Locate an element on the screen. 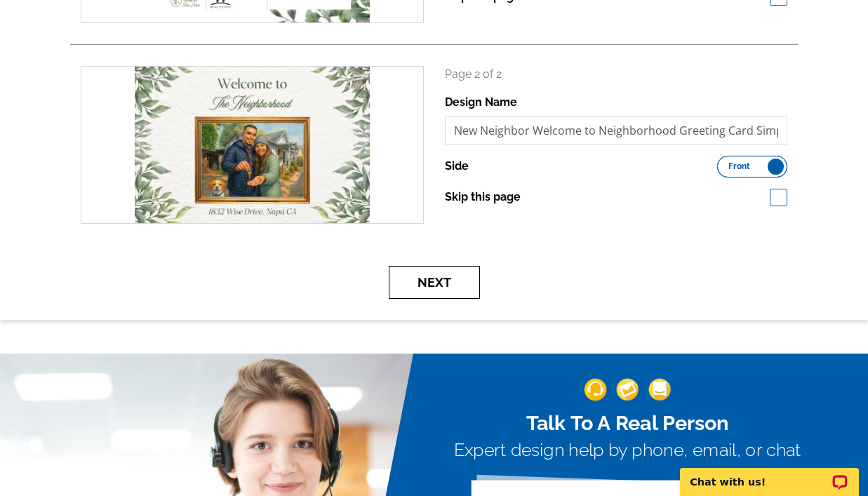  p: Chat with us! is located at coordinates (89, 30).